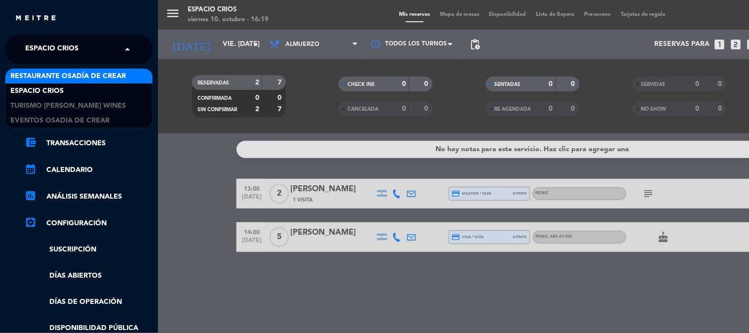  What do you see at coordinates (31, 195) in the screenshot?
I see `i: assessment` at bounding box center [31, 195].